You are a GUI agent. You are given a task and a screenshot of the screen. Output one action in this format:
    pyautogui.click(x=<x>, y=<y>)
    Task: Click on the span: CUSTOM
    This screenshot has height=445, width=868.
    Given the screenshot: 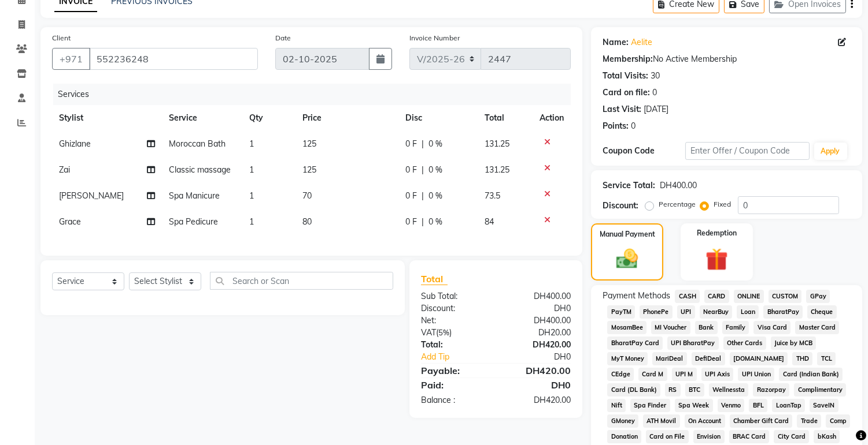 What is the action you would take?
    pyautogui.click(x=785, y=296)
    